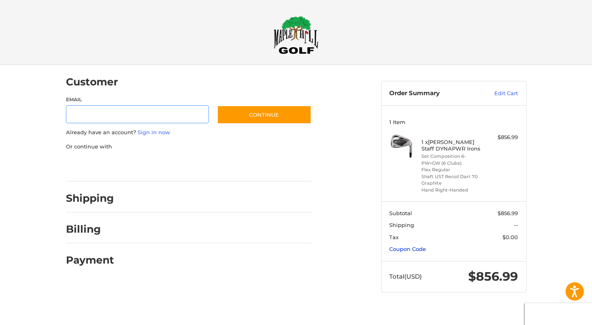 The height and width of the screenshot is (325, 592). Describe the element at coordinates (452, 170) in the screenshot. I see `li: Flex Regular` at that location.